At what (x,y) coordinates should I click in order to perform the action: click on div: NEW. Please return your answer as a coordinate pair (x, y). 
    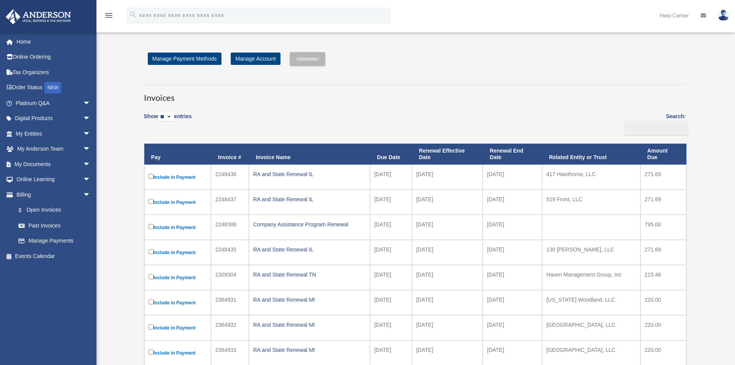
    Looking at the image, I should click on (53, 88).